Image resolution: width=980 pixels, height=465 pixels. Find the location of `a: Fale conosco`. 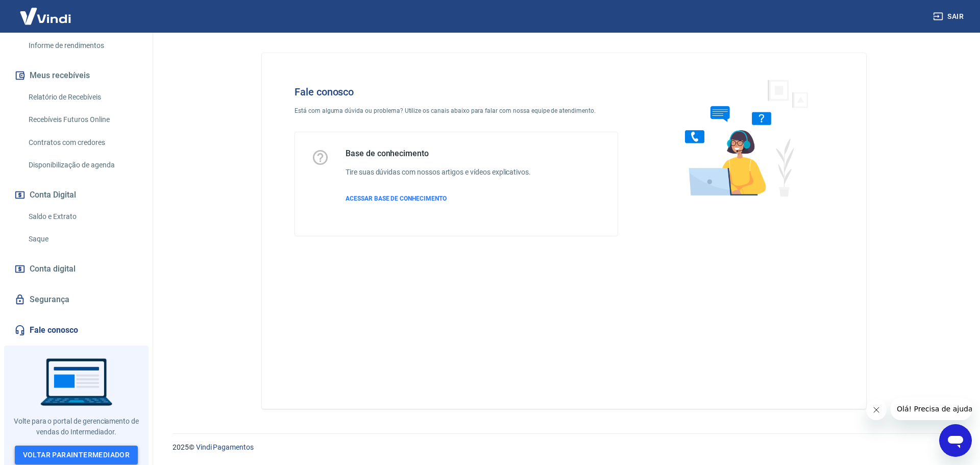

a: Fale conosco is located at coordinates (76, 330).